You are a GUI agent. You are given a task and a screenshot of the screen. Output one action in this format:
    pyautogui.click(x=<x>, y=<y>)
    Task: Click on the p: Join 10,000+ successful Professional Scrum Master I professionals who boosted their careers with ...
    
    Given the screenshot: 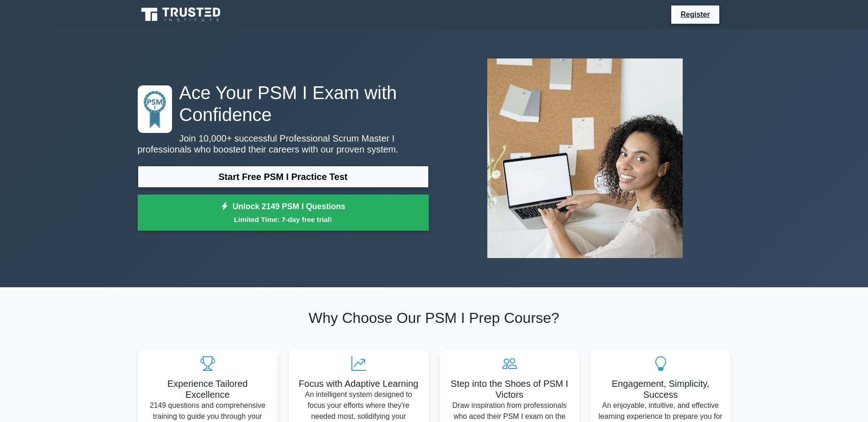 What is the action you would take?
    pyautogui.click(x=283, y=144)
    